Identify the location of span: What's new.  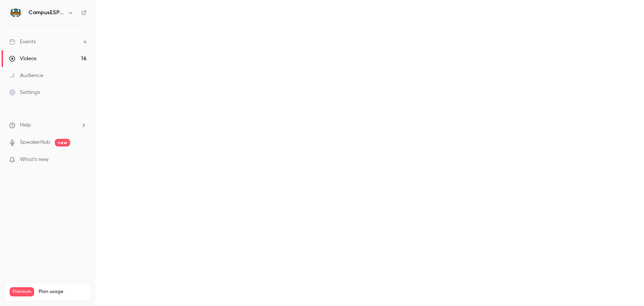
(34, 159).